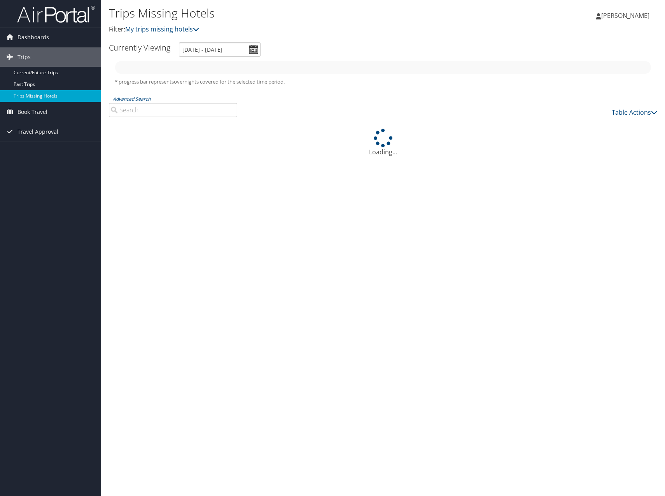 The height and width of the screenshot is (496, 665). Describe the element at coordinates (383, 82) in the screenshot. I see `h5: * progress bar represents overnights covered for the selected time period.` at that location.